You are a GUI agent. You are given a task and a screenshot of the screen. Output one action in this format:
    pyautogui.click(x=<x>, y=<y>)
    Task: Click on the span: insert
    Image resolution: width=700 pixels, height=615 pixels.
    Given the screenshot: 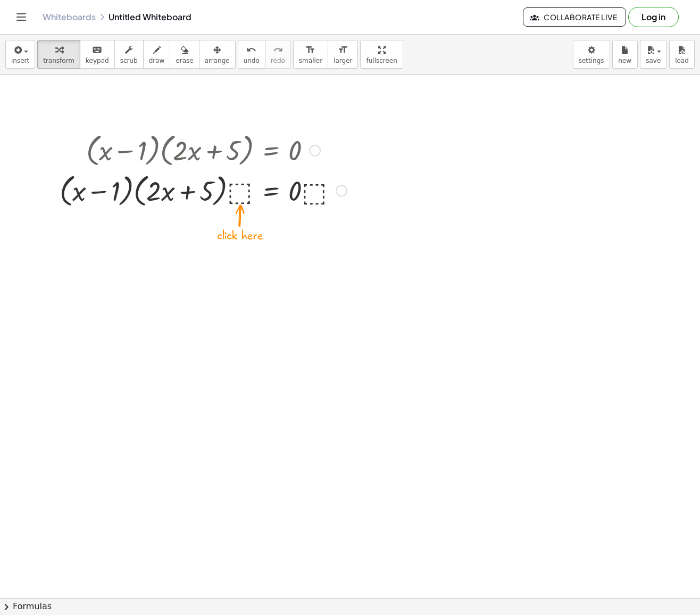 What is the action you would take?
    pyautogui.click(x=20, y=61)
    